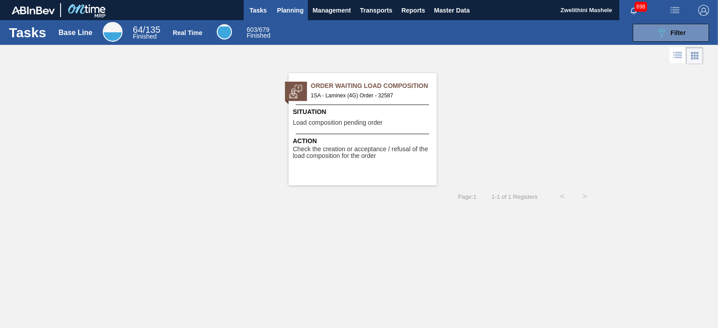  Describe the element at coordinates (332, 10) in the screenshot. I see `span: Management` at that location.